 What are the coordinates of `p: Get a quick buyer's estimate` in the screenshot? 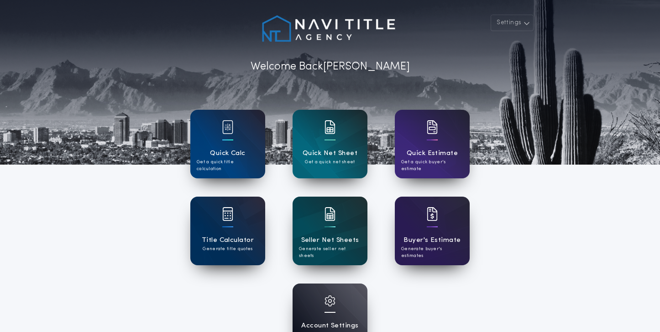 It's located at (433, 165).